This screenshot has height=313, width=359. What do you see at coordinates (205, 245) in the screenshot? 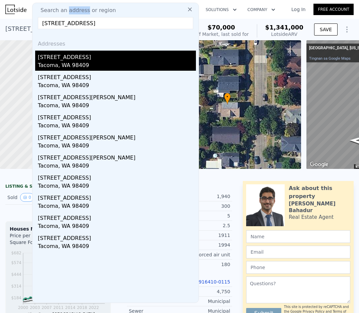
I see `div: 1994` at bounding box center [205, 245].